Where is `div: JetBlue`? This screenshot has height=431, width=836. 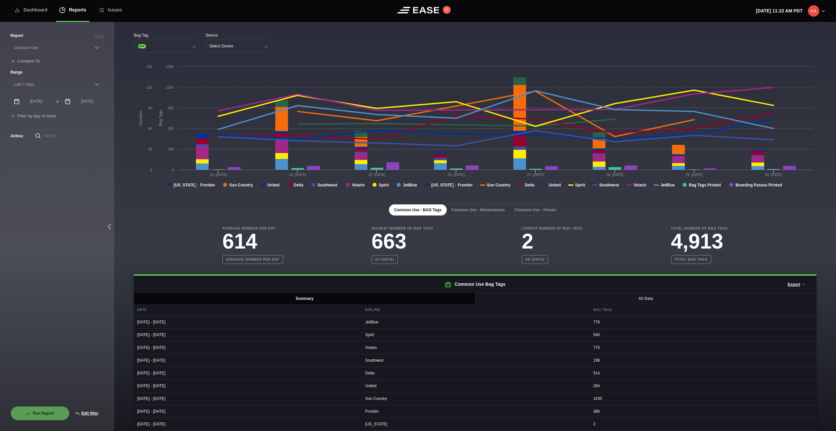 div: JetBlue is located at coordinates (475, 322).